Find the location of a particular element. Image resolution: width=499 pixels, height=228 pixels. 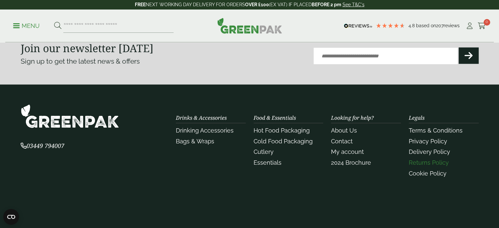

a: Drinking Accessories is located at coordinates (205, 130).